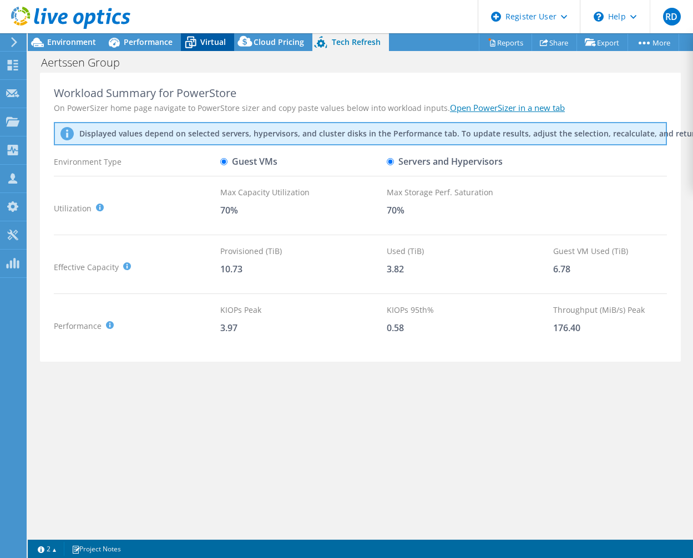 The height and width of the screenshot is (558, 693). I want to click on p: Displayed values depend on selected servers, hypervisors, and cluster disks in the Performance ta..., so click(343, 134).